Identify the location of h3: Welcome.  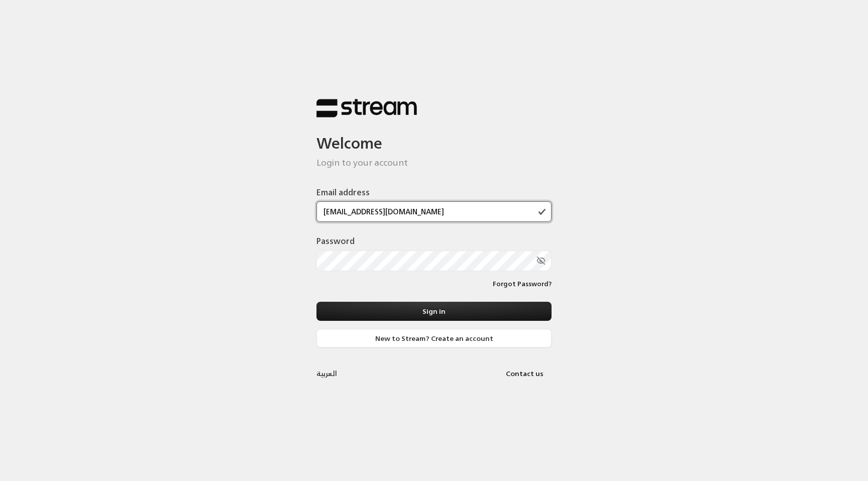
(434, 135).